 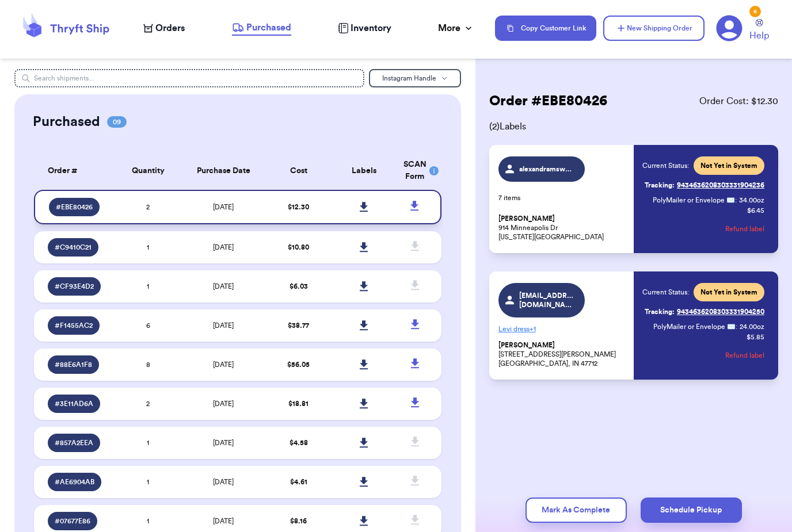 What do you see at coordinates (755, 338) in the screenshot?
I see `p: $ 5.85` at bounding box center [755, 338].